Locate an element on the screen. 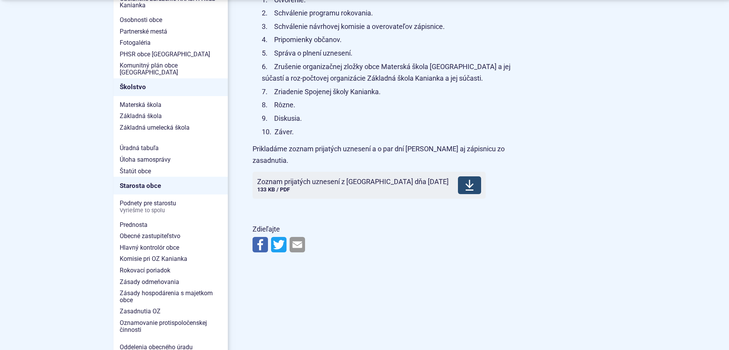 This screenshot has width=729, height=350. img: Zdieľať na Facebooku is located at coordinates (260, 245).